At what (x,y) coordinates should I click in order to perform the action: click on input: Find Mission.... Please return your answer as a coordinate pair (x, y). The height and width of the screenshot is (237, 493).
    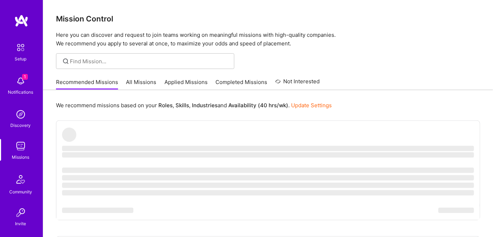
    Looking at the image, I should click on (150, 61).